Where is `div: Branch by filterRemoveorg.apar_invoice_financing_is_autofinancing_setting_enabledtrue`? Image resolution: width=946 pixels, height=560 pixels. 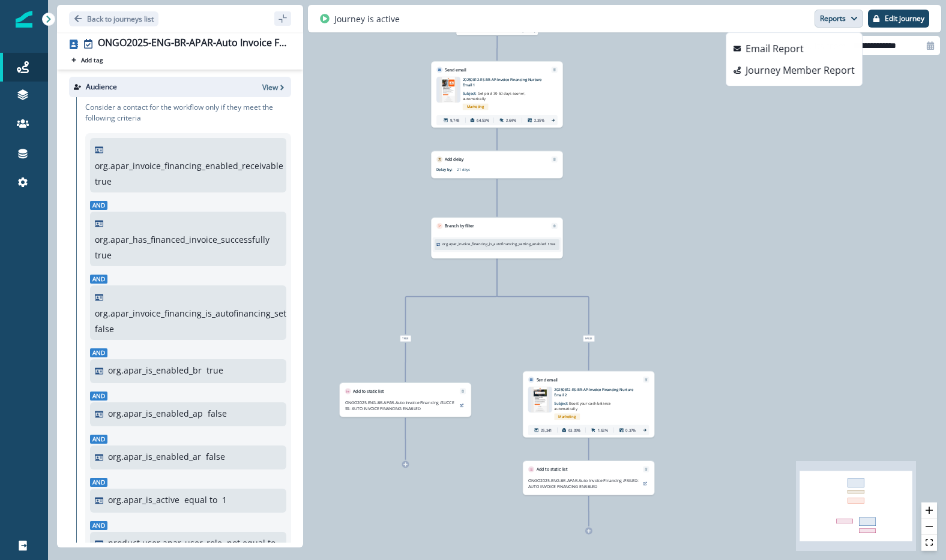
div: Branch by filterRemoveorg.apar_invoice_financing_is_autofinancing_setting_enabledtrue is located at coordinates (497, 238).